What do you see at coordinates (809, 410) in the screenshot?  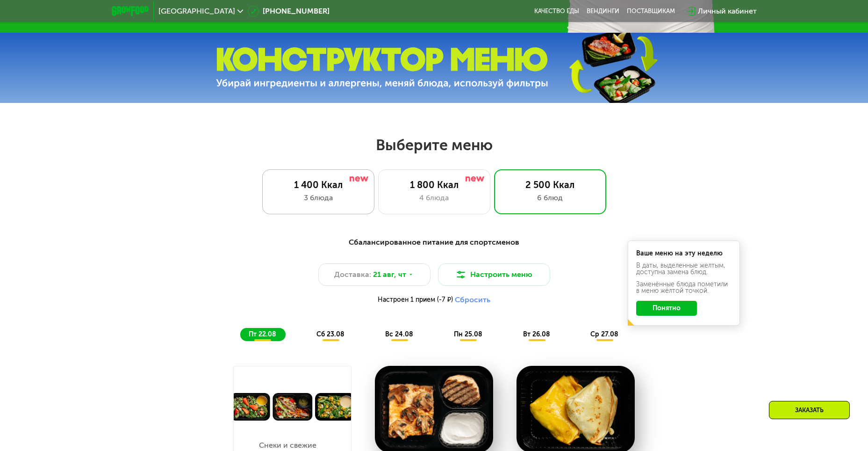 I see `div: Заказать` at bounding box center [809, 410].